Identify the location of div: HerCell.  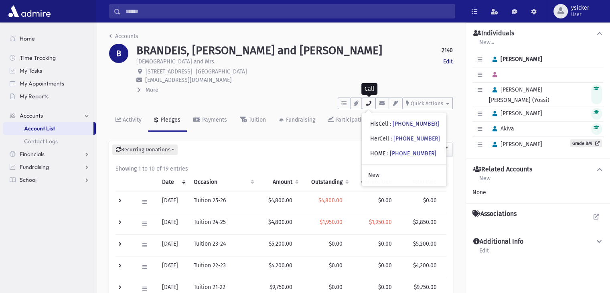
(405, 138).